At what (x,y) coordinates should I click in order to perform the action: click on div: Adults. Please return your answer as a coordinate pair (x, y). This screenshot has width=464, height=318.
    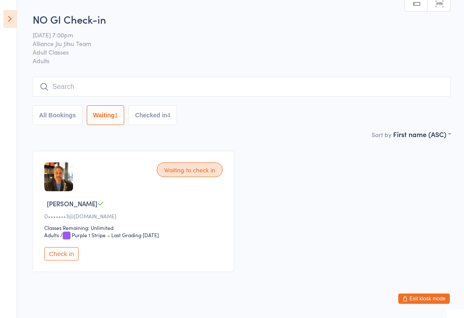
    Looking at the image, I should click on (52, 234).